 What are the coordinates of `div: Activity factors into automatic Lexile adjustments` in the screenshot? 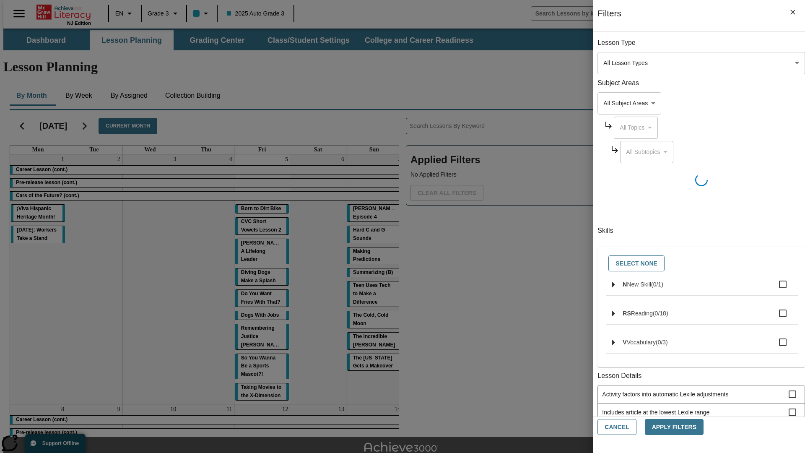 It's located at (701, 394).